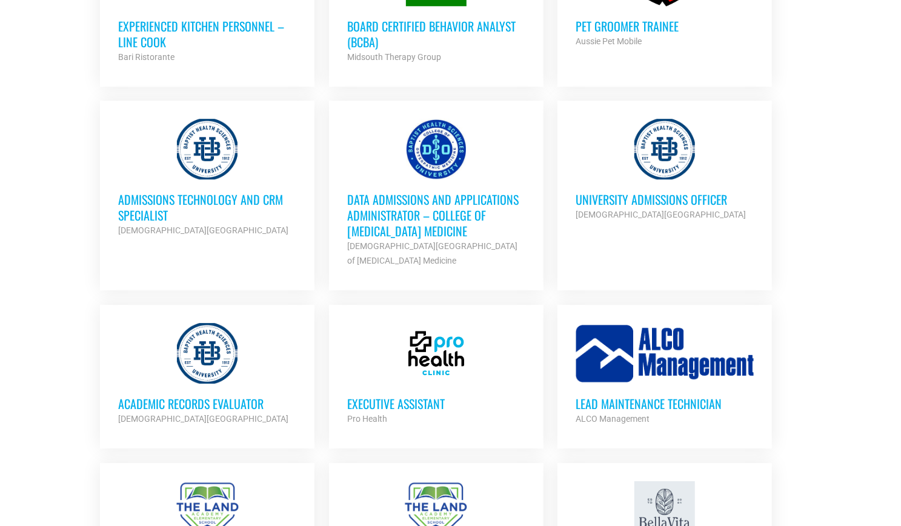  I want to click on h3: Admissions Technology and CRM Specialist, so click(207, 207).